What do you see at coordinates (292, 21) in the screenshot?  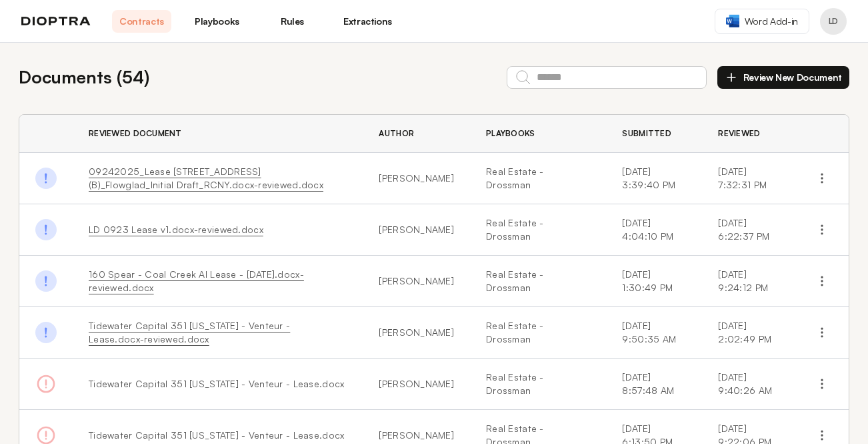 I see `a: Rules` at bounding box center [292, 21].